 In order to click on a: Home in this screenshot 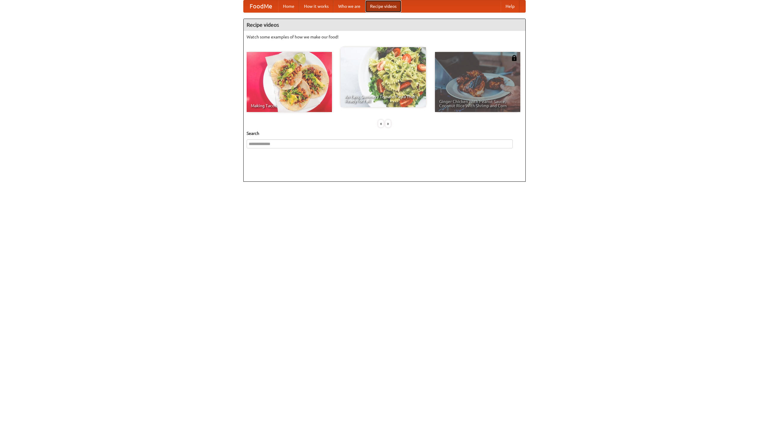, I will do `click(289, 6)`.